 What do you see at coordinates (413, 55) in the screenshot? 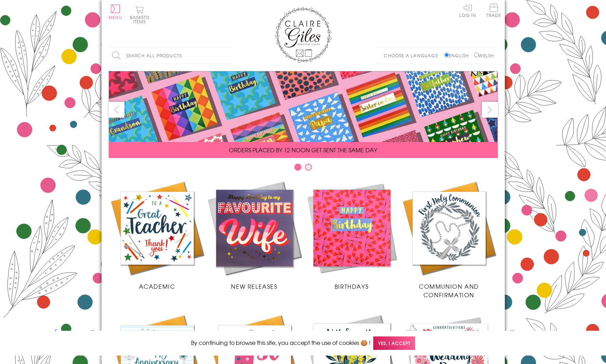
I see `p: Choose a language:` at bounding box center [413, 55].